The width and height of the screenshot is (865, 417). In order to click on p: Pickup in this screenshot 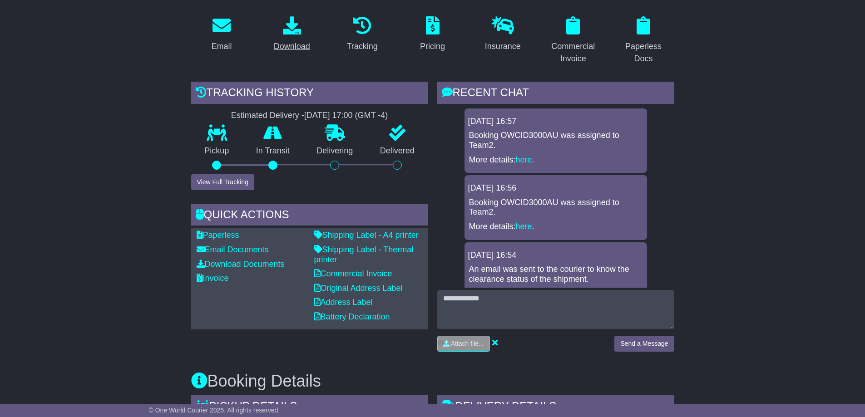, I will do `click(217, 151)`.